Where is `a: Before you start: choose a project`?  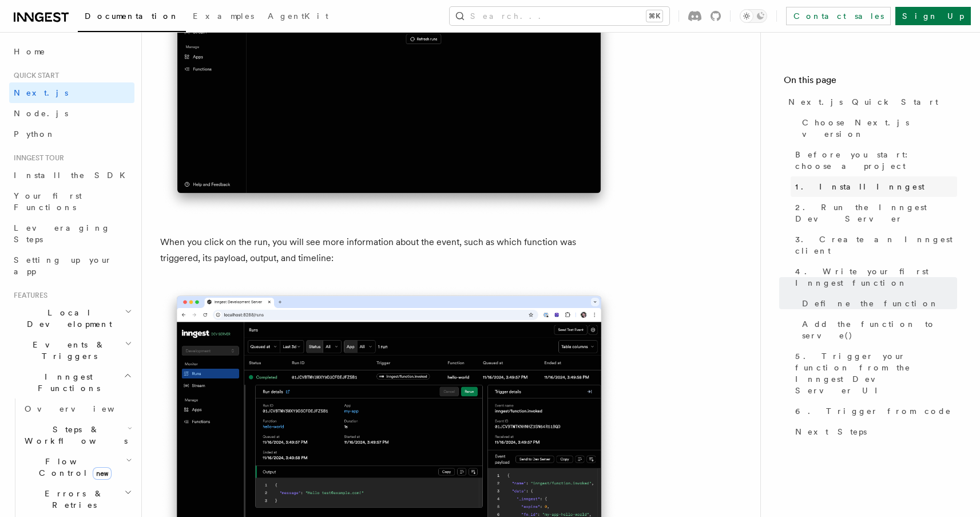
a: Before you start: choose a project is located at coordinates (874, 161).